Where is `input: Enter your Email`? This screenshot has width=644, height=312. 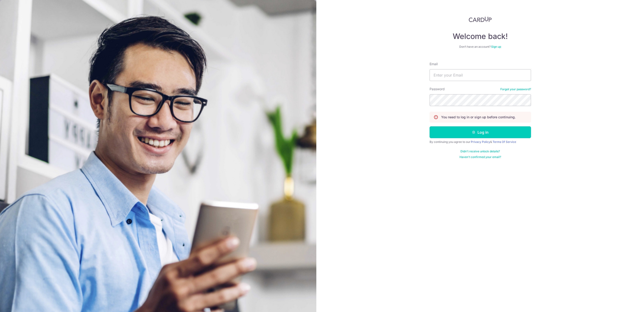 input: Enter your Email is located at coordinates (480, 75).